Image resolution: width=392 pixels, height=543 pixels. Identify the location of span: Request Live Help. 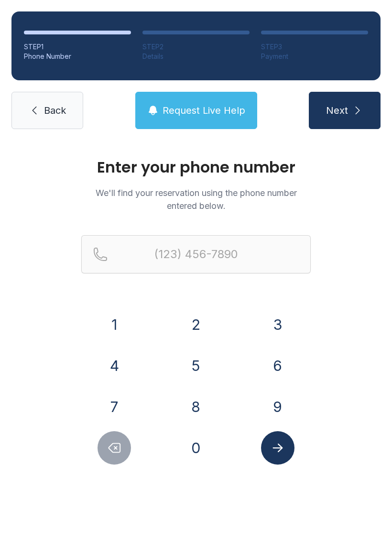
(204, 110).